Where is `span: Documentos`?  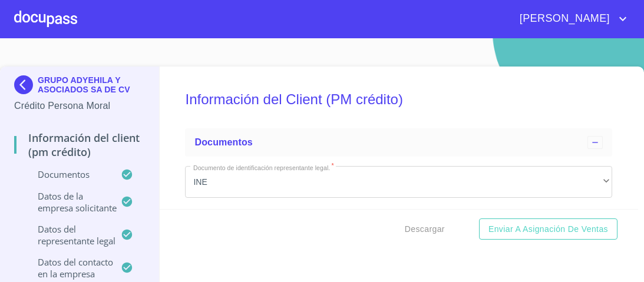 span: Documentos is located at coordinates (223, 142).